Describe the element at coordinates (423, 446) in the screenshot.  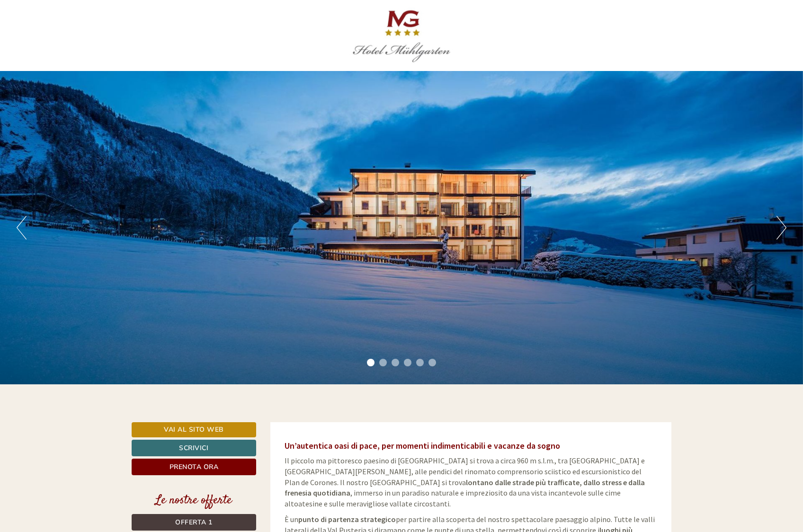
I see `span: Un’autentica oasi di pace, per momenti indimenticabili e vacanze da sogno` at that location.